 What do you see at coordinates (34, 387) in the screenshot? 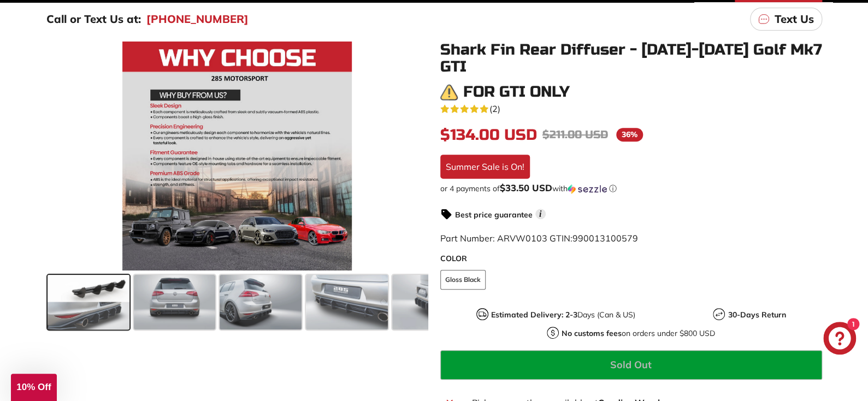
I see `span: 10% Off` at bounding box center [34, 387].